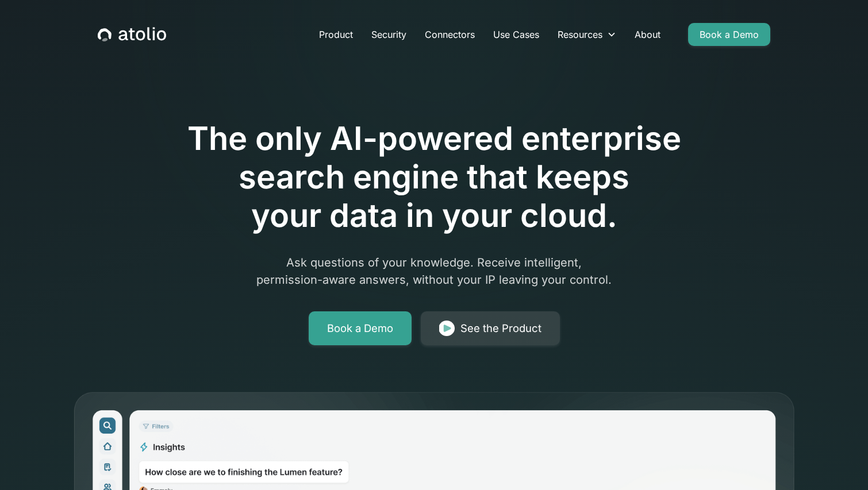  Describe the element at coordinates (389, 34) in the screenshot. I see `a: Security` at that location.